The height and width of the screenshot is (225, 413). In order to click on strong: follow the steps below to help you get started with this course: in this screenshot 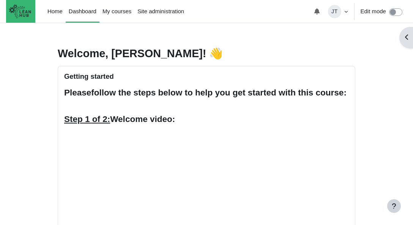, I will do `click(218, 93)`.